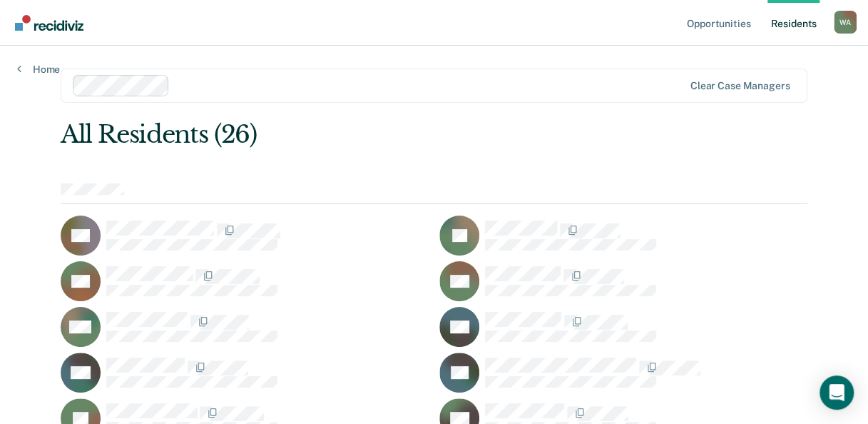 The width and height of the screenshot is (868, 424). What do you see at coordinates (38, 70) in the screenshot?
I see `a: Home` at bounding box center [38, 70].